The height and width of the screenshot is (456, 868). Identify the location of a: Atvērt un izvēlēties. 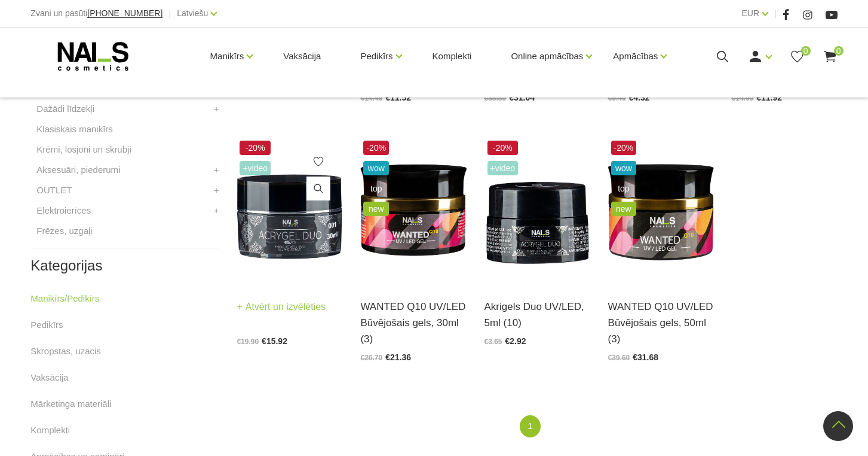
(281, 307).